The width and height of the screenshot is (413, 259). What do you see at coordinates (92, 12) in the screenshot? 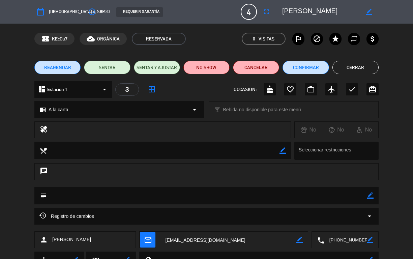
I see `button: access_time` at bounding box center [92, 12].